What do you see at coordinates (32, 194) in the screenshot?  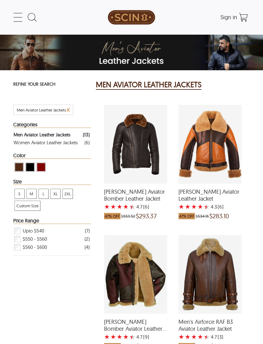 I see `div: View M Men Aviator Leather Jackets` at bounding box center [32, 194].